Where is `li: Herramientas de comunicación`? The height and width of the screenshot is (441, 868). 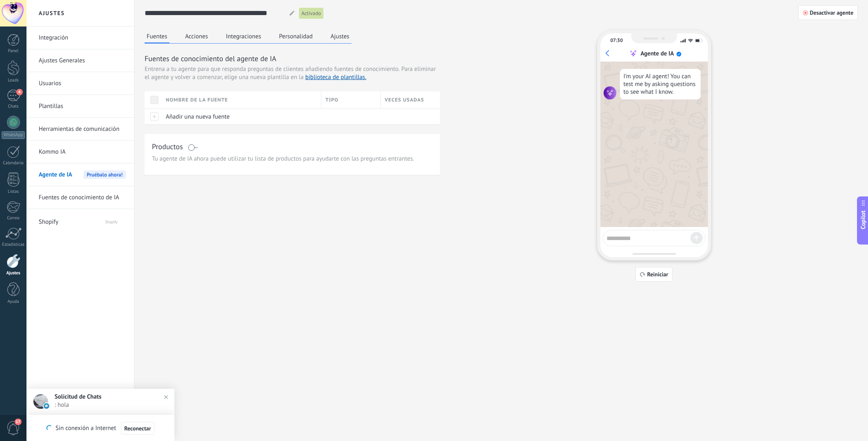
li: Herramientas de comunicación is located at coordinates (81, 129).